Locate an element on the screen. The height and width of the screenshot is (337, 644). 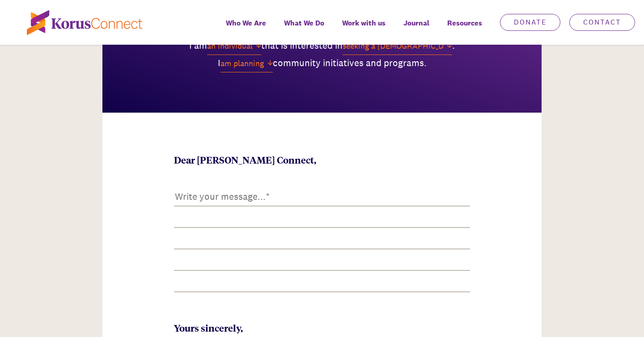
span: Who We Are is located at coordinates (246, 23).